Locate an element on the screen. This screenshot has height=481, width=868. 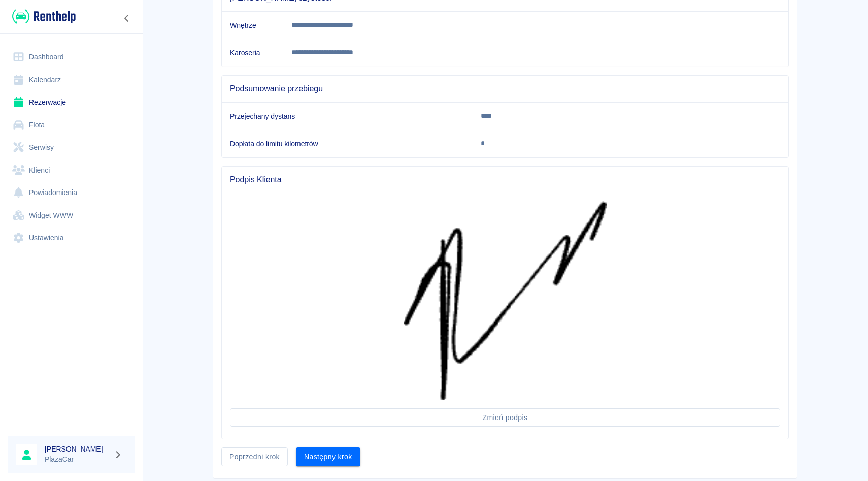
a: Widget WWW is located at coordinates (71, 215).